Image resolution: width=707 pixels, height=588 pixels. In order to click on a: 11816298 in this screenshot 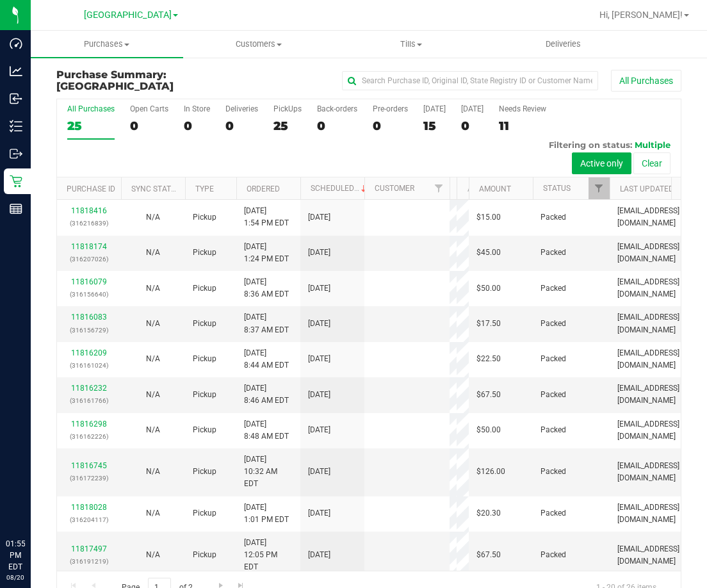, I will do `click(89, 424)`.